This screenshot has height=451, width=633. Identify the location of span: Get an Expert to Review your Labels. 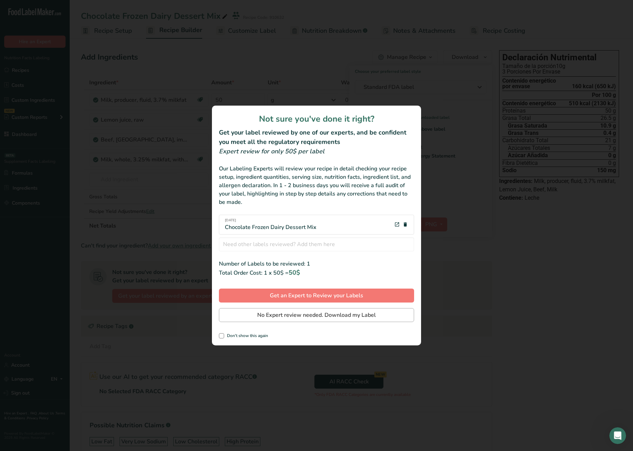
(316, 296).